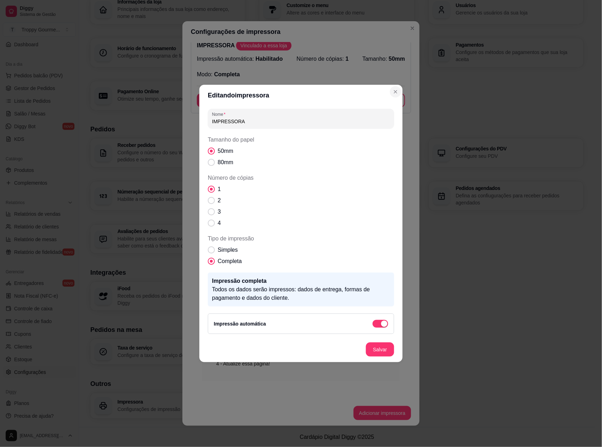  I want to click on input: Nome, so click(301, 121).